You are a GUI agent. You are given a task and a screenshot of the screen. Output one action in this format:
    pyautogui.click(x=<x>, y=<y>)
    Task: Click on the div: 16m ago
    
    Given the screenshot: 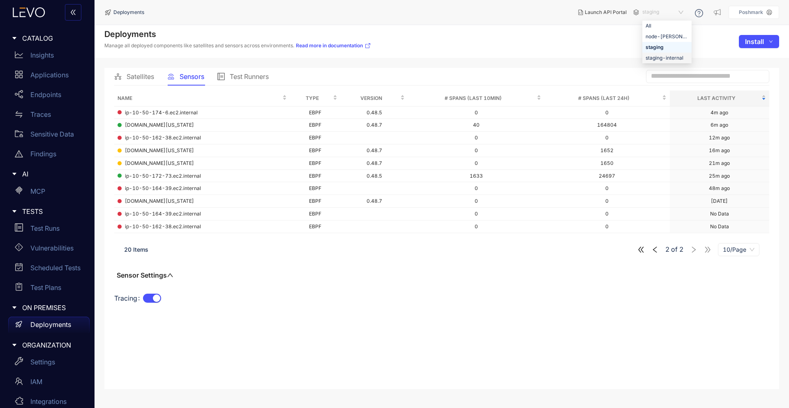 What is the action you would take?
    pyautogui.click(x=719, y=150)
    